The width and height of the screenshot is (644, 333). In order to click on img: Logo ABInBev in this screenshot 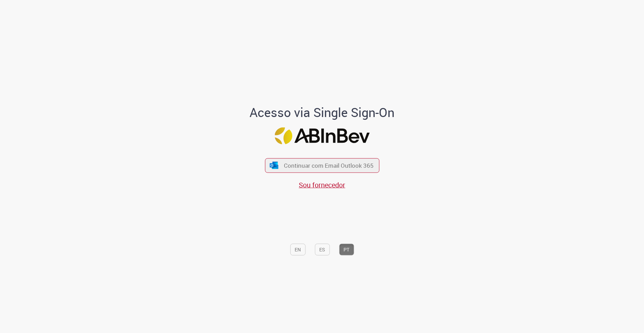, I will do `click(322, 136)`.